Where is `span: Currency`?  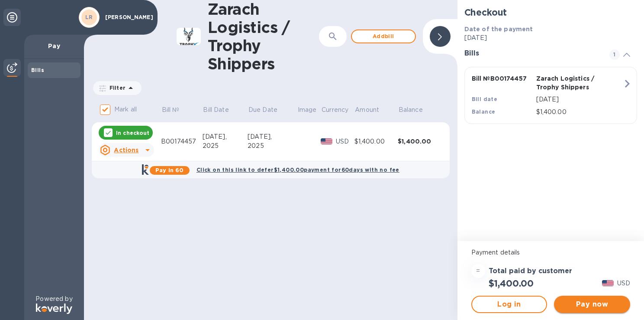 span: Currency is located at coordinates (335, 110).